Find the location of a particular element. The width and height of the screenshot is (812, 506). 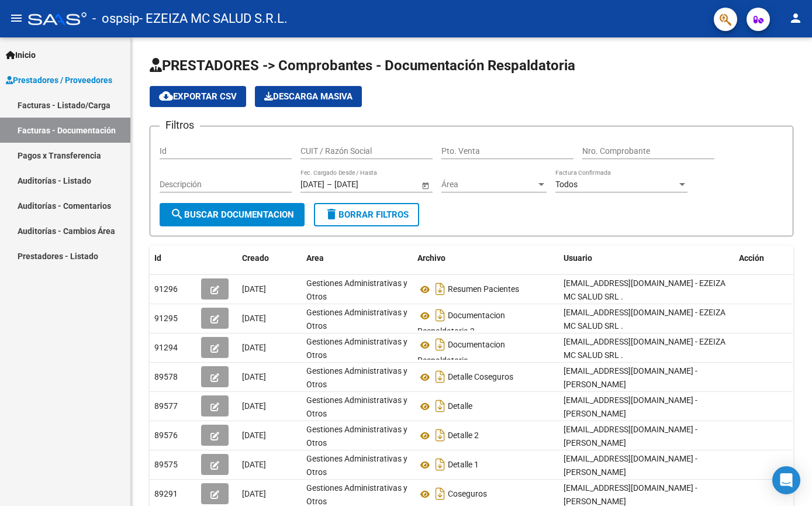

span: Coseguros is located at coordinates (467, 494).